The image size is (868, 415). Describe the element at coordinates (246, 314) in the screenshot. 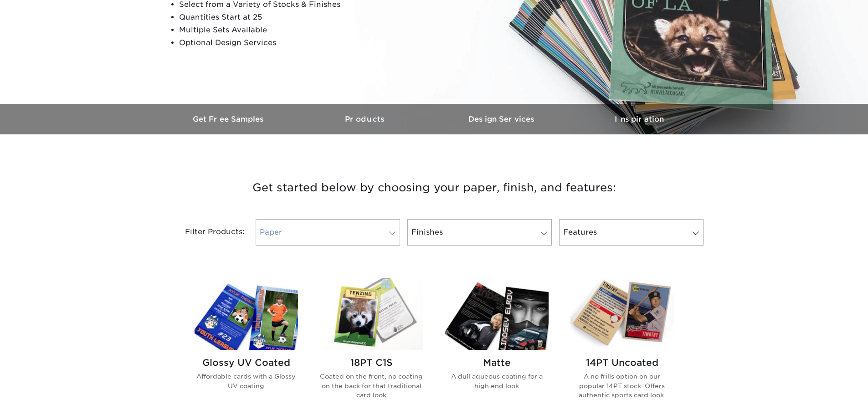

I see `img: Glossy UV Coated Trading Cards` at that location.